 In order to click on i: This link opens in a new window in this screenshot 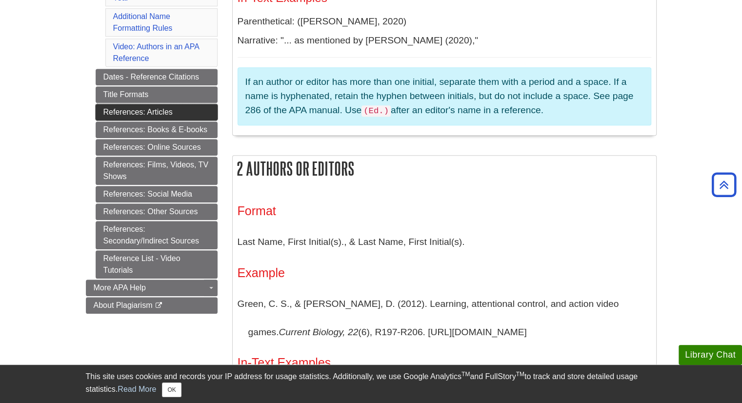, I will do `click(158, 305)`.